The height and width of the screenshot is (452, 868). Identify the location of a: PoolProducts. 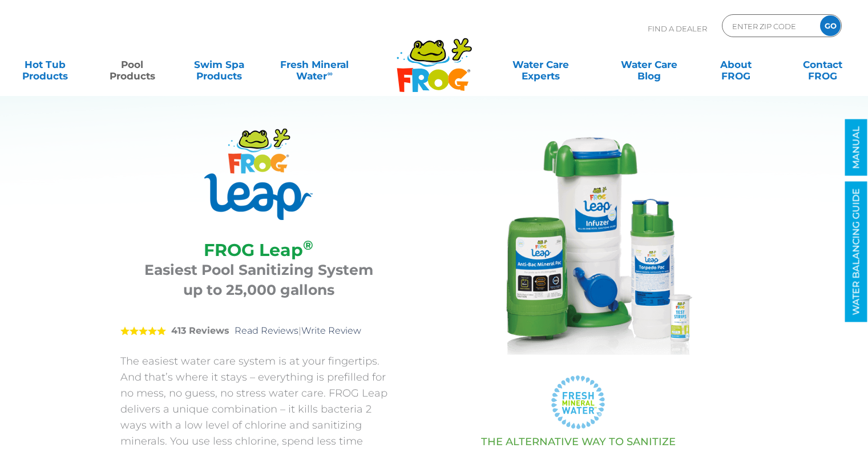
(132, 65).